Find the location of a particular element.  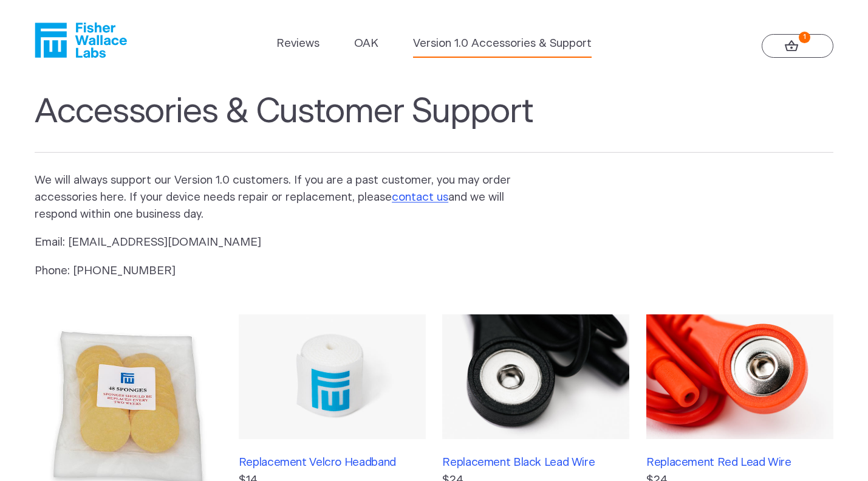

img: Replacement Red Lead Wire is located at coordinates (739, 376).